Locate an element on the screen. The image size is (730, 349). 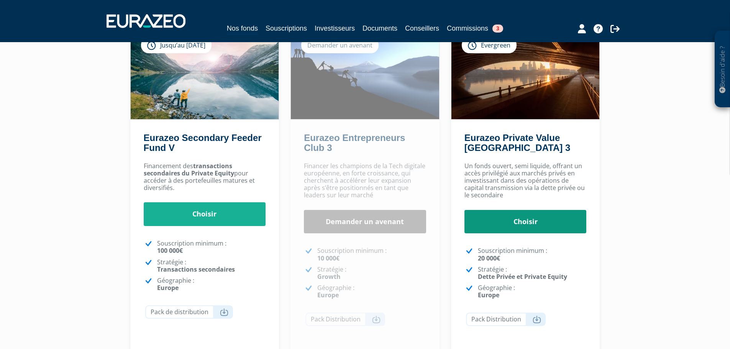
img: Eurazeo Entrepreneurs Club 3 is located at coordinates (365, 74).